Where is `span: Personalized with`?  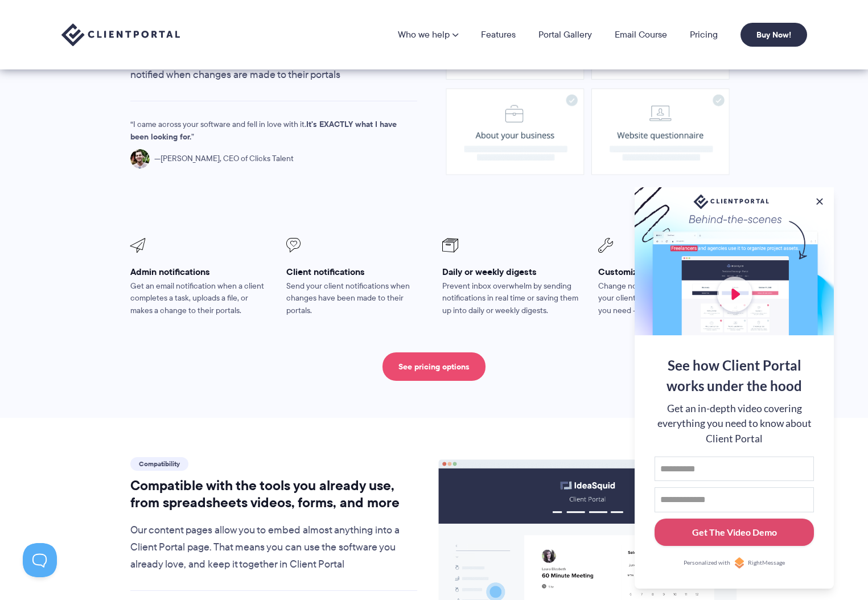 span: Personalized with is located at coordinates (706, 563).